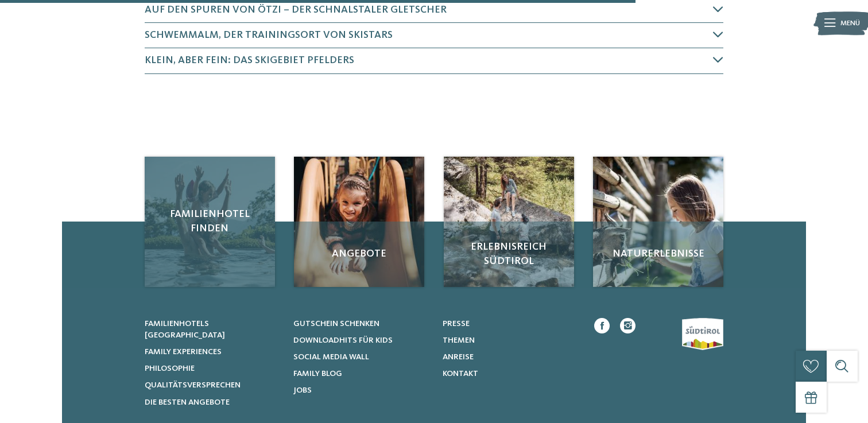 The image size is (868, 423). What do you see at coordinates (459, 340) in the screenshot?
I see `span: Themen` at bounding box center [459, 340].